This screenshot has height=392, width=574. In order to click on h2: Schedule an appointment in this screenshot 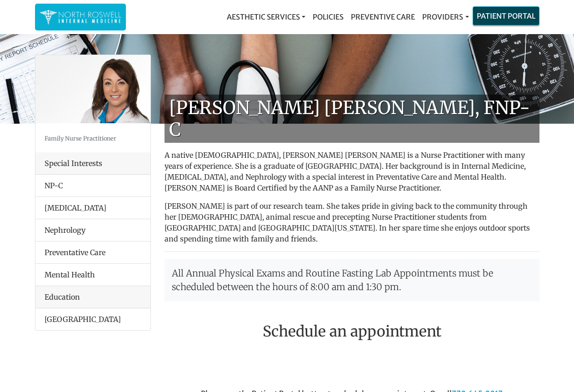, I will do `click(352, 331)`.